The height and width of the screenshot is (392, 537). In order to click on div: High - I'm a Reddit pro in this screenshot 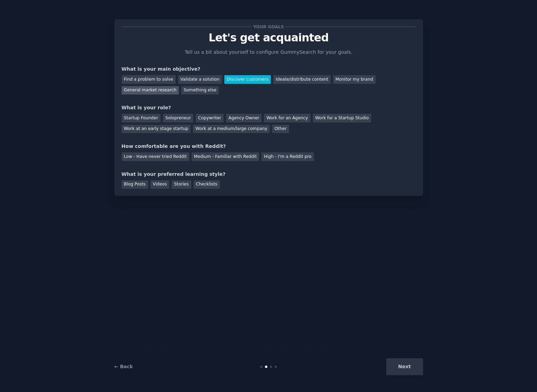, I will do `click(288, 157)`.